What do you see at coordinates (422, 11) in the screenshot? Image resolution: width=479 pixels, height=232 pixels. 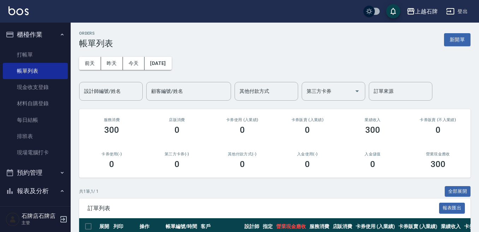 I see `button: 上越石牌` at bounding box center [422, 11].